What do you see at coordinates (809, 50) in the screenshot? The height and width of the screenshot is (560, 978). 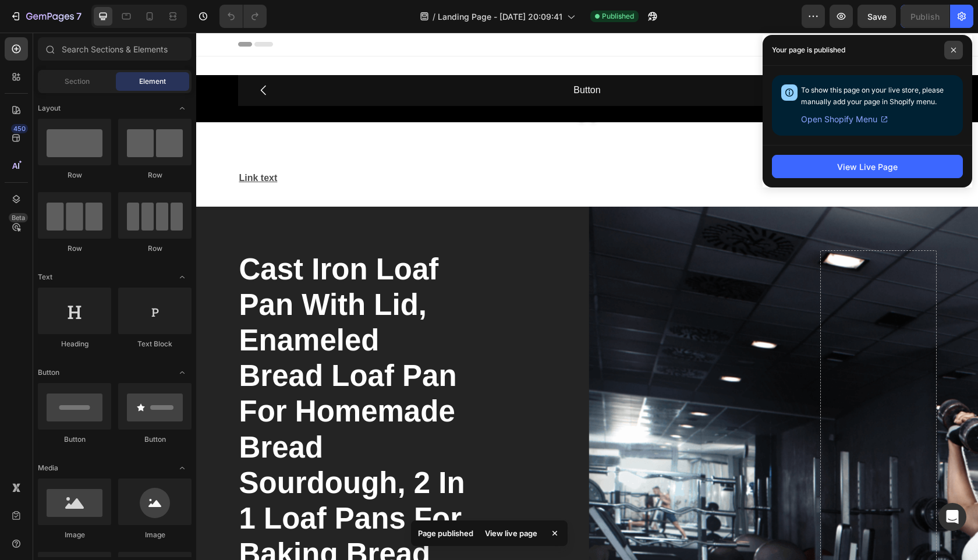 I see `p: Your page is published` at bounding box center [809, 50].